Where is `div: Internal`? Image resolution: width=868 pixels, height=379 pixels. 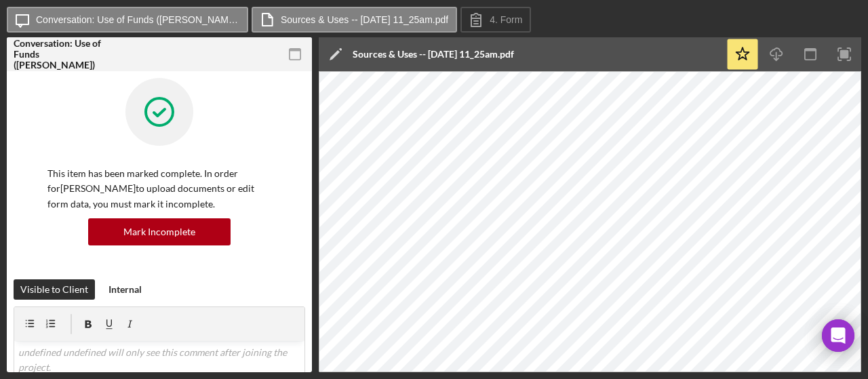 div: Internal is located at coordinates (125, 290).